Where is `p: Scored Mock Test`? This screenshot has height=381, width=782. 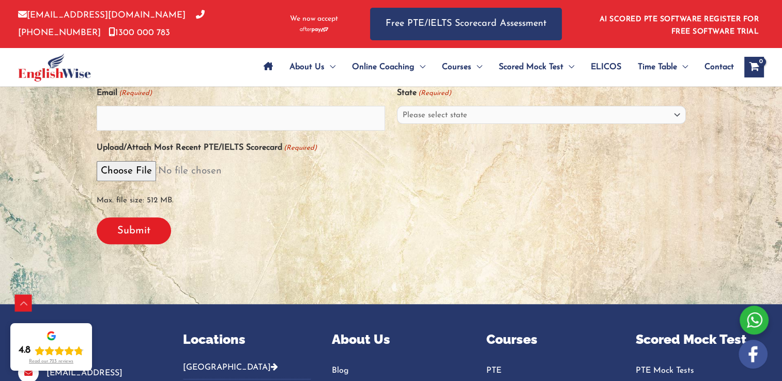
p: Scored Mock Test is located at coordinates (699, 340).